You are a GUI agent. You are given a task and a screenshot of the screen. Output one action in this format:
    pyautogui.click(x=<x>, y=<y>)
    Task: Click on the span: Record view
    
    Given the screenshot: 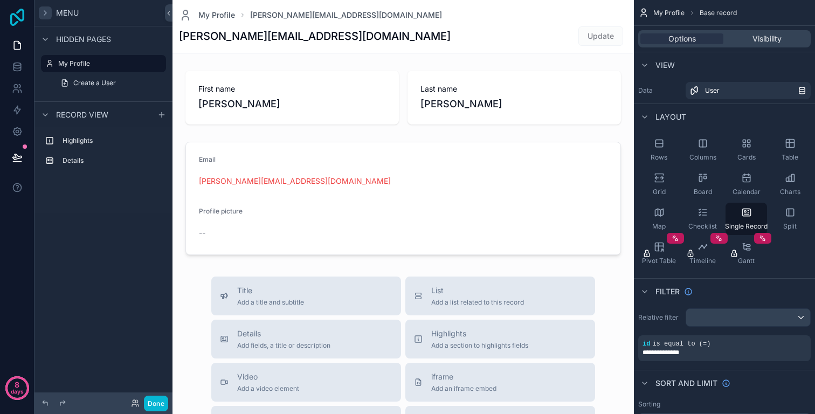 What is the action you would take?
    pyautogui.click(x=82, y=115)
    